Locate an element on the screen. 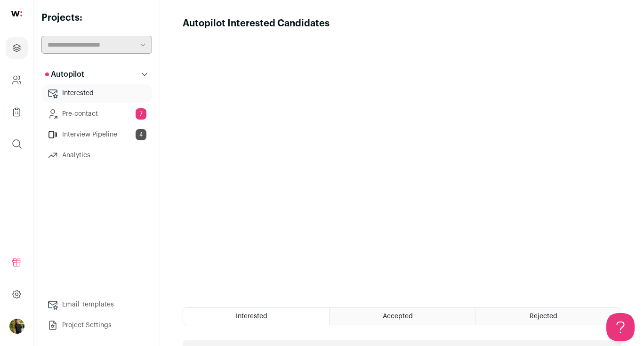 Image resolution: width=644 pixels, height=346 pixels. h1: Autopilot Interested Candidates is located at coordinates (256, 24).